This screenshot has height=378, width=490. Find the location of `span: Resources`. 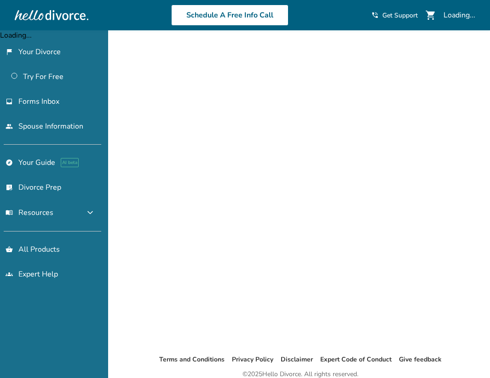

span: Resources is located at coordinates (29, 213).